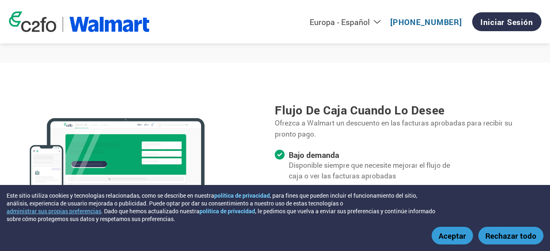 This screenshot has height=251, width=550. What do you see at coordinates (403, 128) in the screenshot?
I see `p: Ofrezca a Walmart un descuento en las facturas aprobadas para recibir su pronto pago.` at bounding box center [403, 128].